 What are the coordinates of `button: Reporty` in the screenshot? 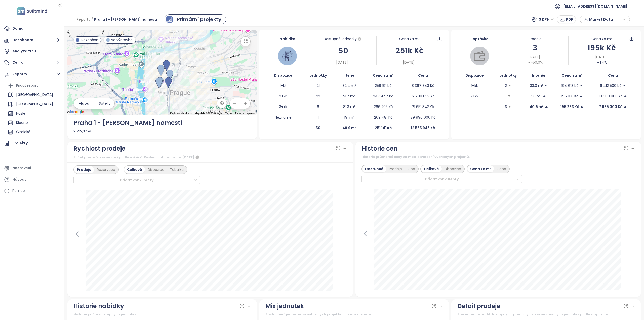 It's located at (32, 74).